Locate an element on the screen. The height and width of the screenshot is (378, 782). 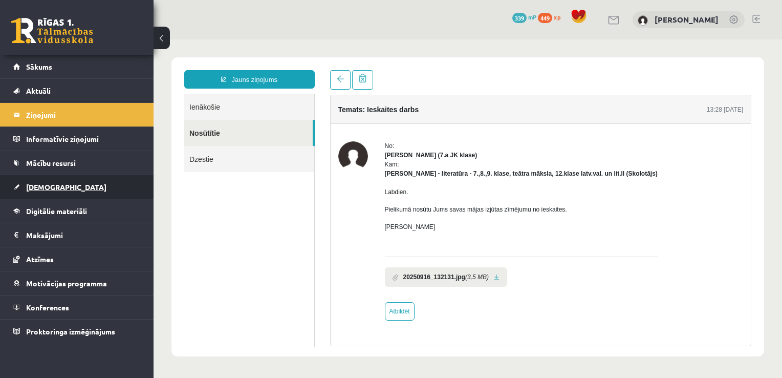
a: Nosūtītie is located at coordinates (95, 93).